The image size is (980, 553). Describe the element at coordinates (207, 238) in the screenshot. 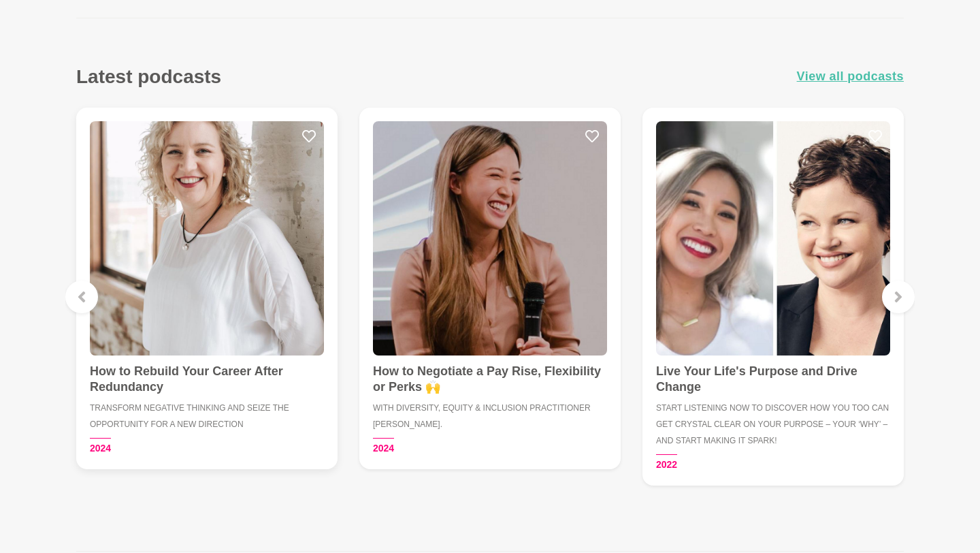

I see `img: How to Rebuild Your Career After Redundancy` at that location.